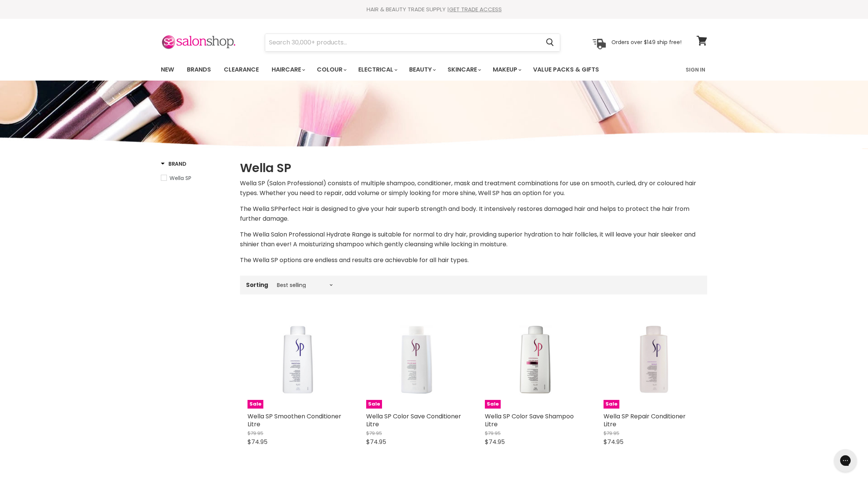 This screenshot has width=868, height=482. I want to click on a: Haircare, so click(287, 70).